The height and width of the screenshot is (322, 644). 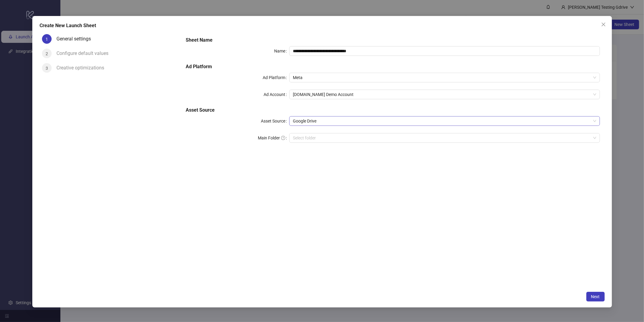 I want to click on span: Kitchn.io Demo Account, so click(x=444, y=95).